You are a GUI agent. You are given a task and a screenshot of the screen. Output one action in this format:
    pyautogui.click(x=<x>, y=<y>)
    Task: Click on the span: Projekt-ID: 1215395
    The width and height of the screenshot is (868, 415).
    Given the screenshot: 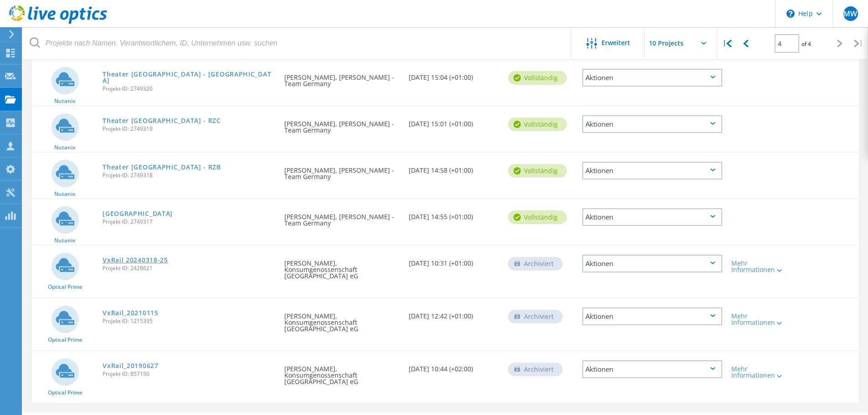 What is the action you would take?
    pyautogui.click(x=188, y=321)
    